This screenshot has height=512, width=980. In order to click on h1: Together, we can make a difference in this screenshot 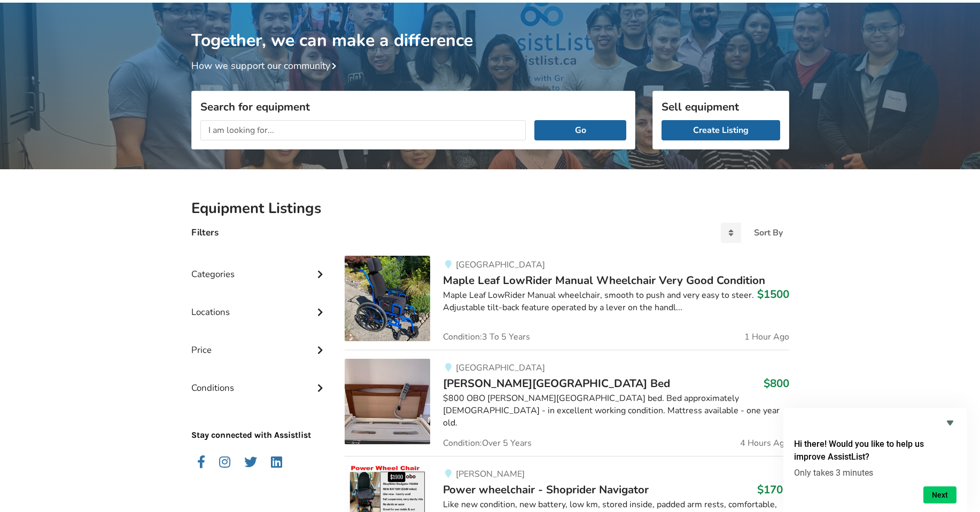, I will do `click(490, 27)`.